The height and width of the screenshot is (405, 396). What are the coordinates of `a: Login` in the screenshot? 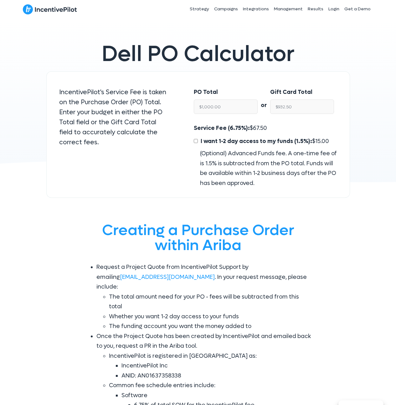 It's located at (333, 9).